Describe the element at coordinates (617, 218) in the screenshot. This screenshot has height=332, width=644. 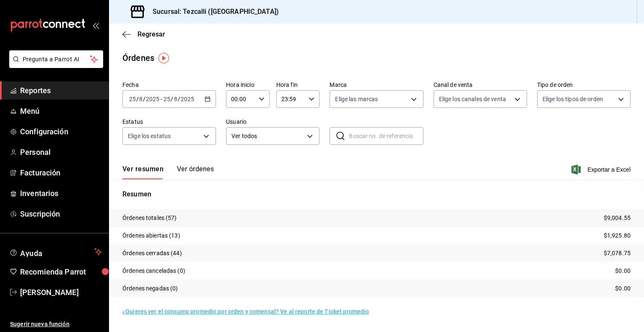
I see `p: $9,004.55` at that location.